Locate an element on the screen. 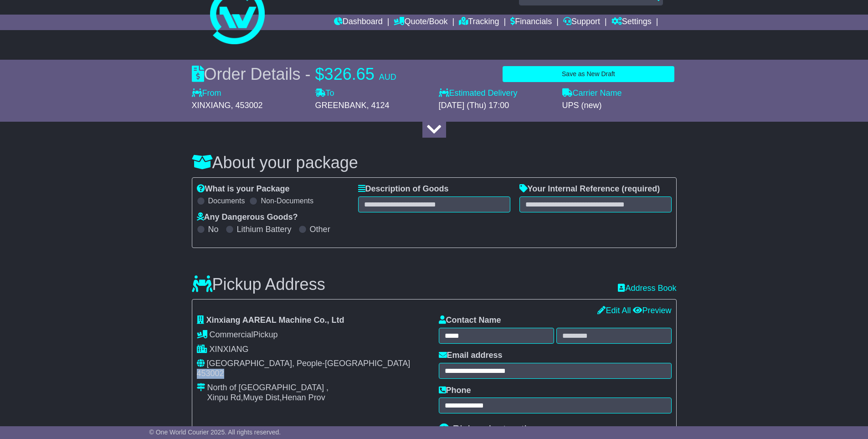 This screenshot has width=868, height=439. label: Phone is located at coordinates (455, 391).